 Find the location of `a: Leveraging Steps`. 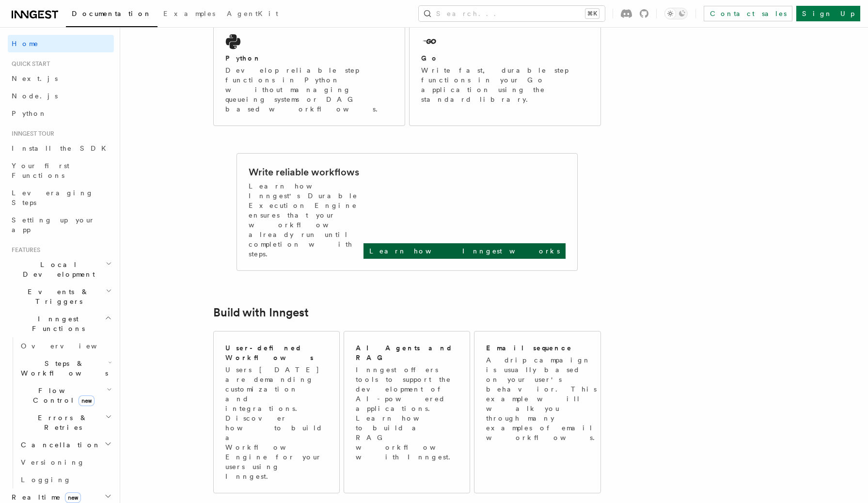

a: Leveraging Steps is located at coordinates (61, 198).